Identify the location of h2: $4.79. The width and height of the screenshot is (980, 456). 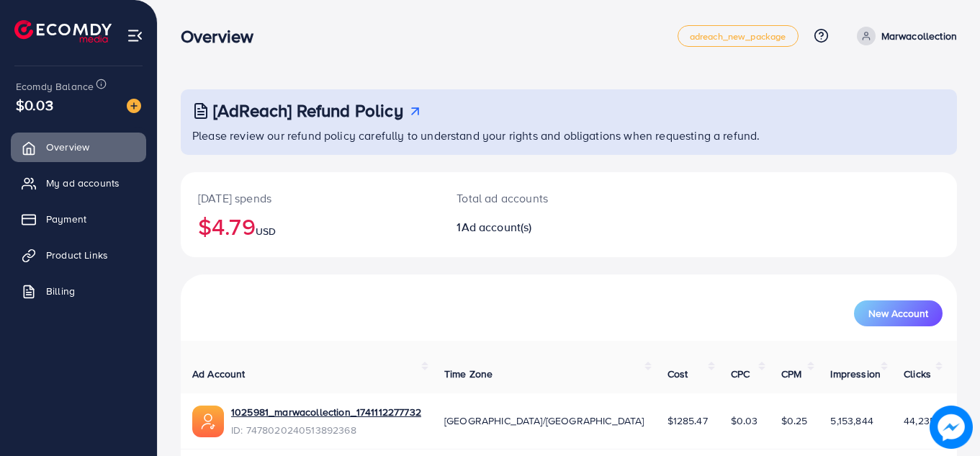
(309, 226).